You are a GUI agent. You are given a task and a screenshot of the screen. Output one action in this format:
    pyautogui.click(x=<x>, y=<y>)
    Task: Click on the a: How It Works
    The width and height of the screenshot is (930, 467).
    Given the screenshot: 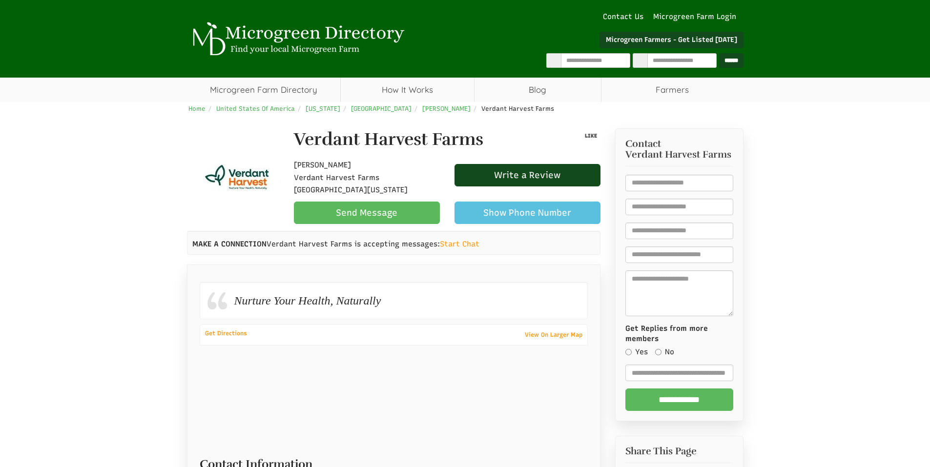 What is the action you would take?
    pyautogui.click(x=407, y=90)
    